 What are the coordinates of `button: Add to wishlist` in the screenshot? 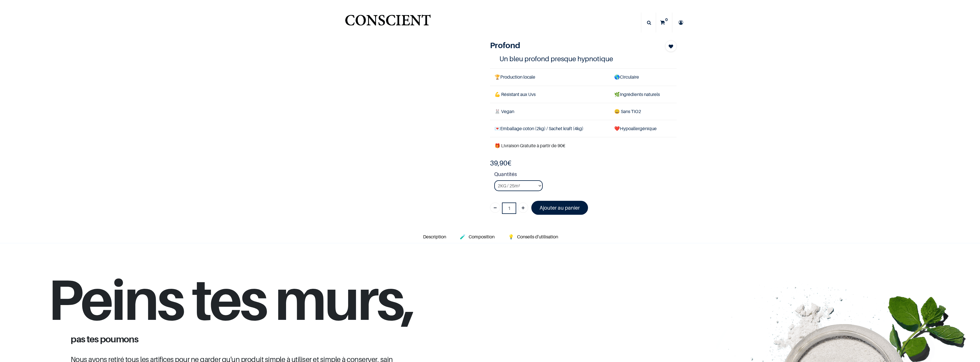 It's located at (671, 46).